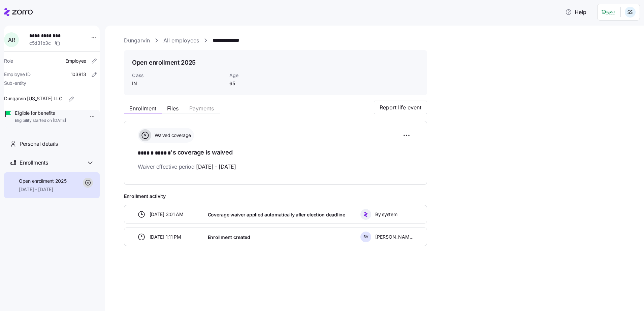 This screenshot has height=311, width=644. I want to click on span: 103813, so click(78, 74).